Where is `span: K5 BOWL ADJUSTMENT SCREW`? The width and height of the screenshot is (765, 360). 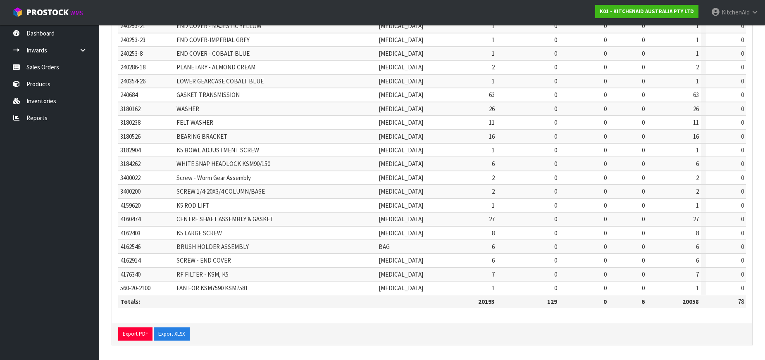
span: K5 BOWL ADJUSTMENT SCREW is located at coordinates (218, 150).